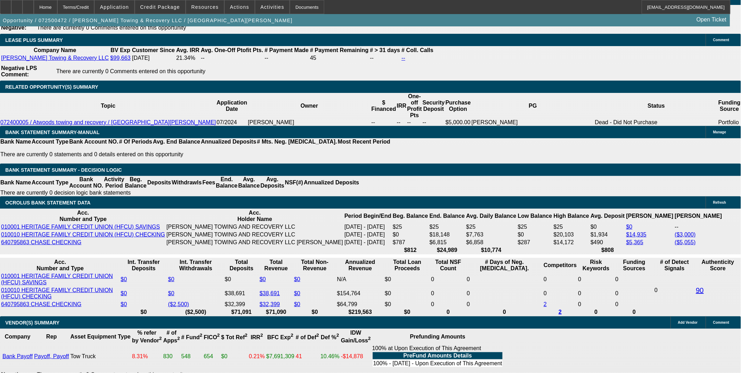 Image resolution: width=741 pixels, height=373 pixels. Describe the element at coordinates (360, 265) in the screenshot. I see `th: Annualized Revenue` at that location.